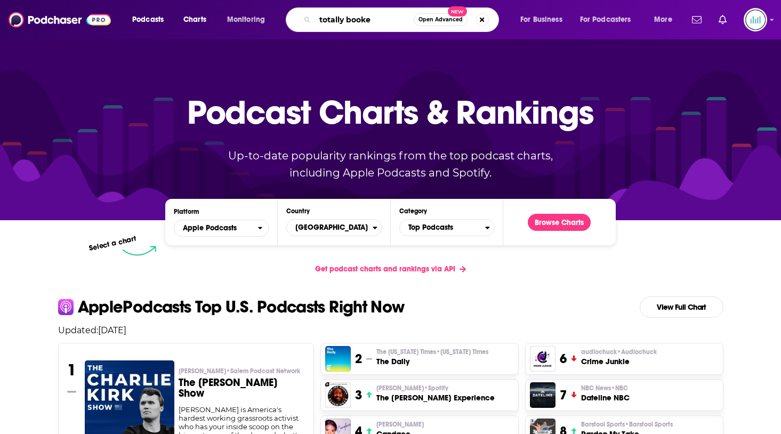  What do you see at coordinates (334, 227) in the screenshot?
I see `button: Countries` at bounding box center [334, 227].